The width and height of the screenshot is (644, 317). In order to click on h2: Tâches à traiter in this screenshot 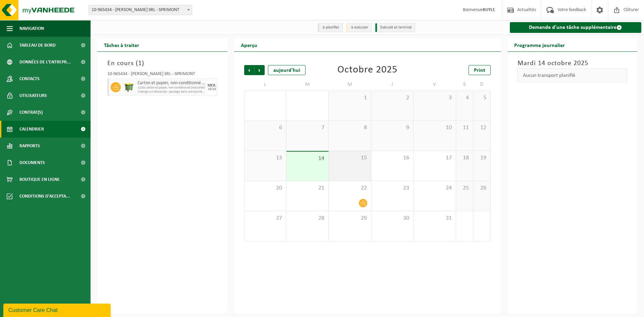, I will do `click(122, 44)`.